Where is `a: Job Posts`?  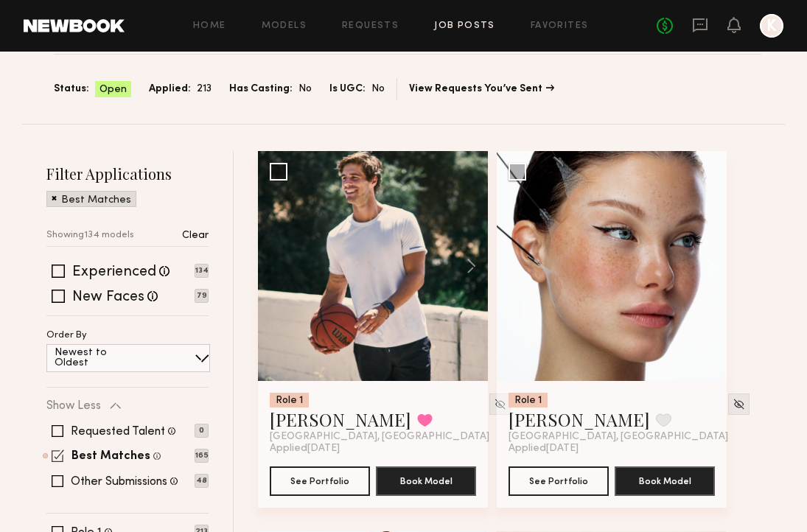 a: Job Posts is located at coordinates (464, 26).